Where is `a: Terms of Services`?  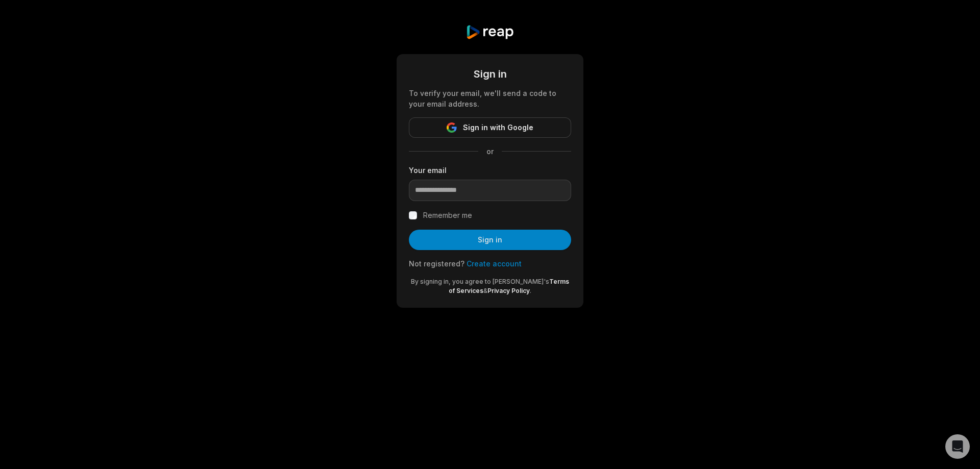
a: Terms of Services is located at coordinates (509, 286).